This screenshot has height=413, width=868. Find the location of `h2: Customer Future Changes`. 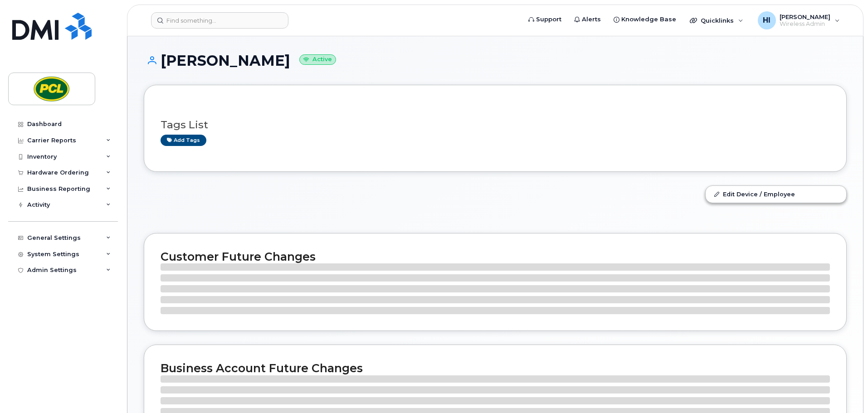

h2: Customer Future Changes is located at coordinates (496, 257).